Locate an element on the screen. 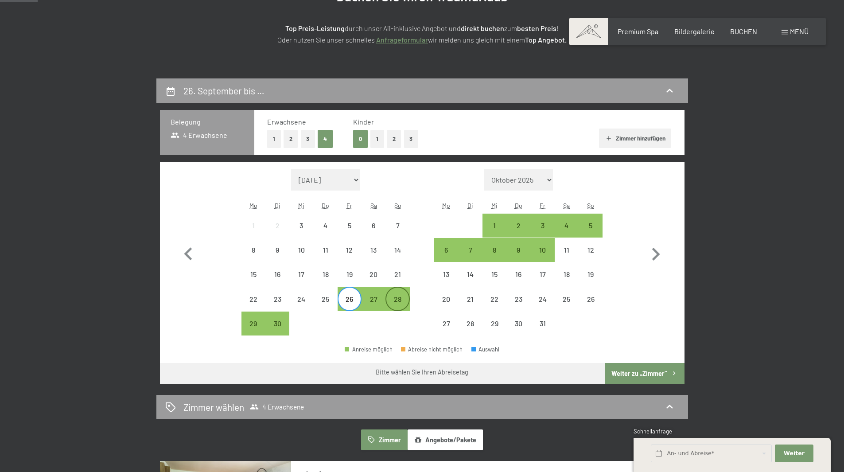 This screenshot has height=472, width=844. button: Zimmer hinzufügen is located at coordinates (635, 138).